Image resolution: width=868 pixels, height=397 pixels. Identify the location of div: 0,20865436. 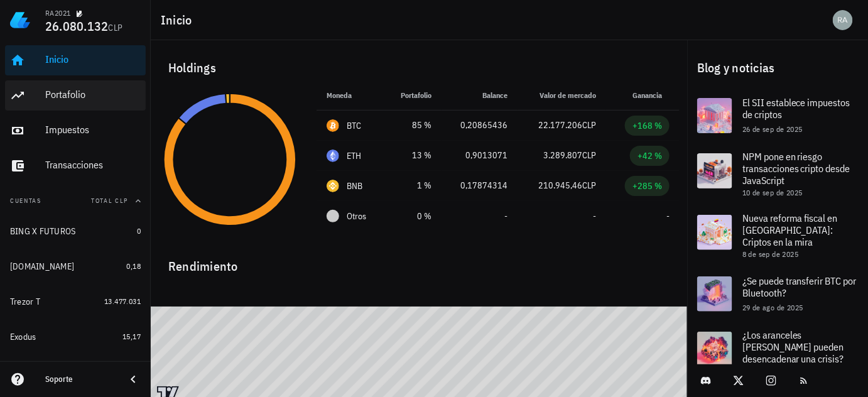
(479, 125).